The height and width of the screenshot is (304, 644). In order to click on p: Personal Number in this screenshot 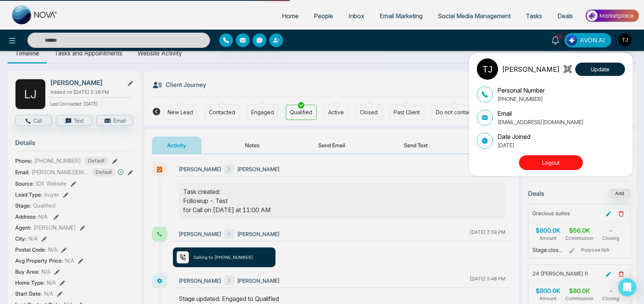, I will do `click(521, 90)`.